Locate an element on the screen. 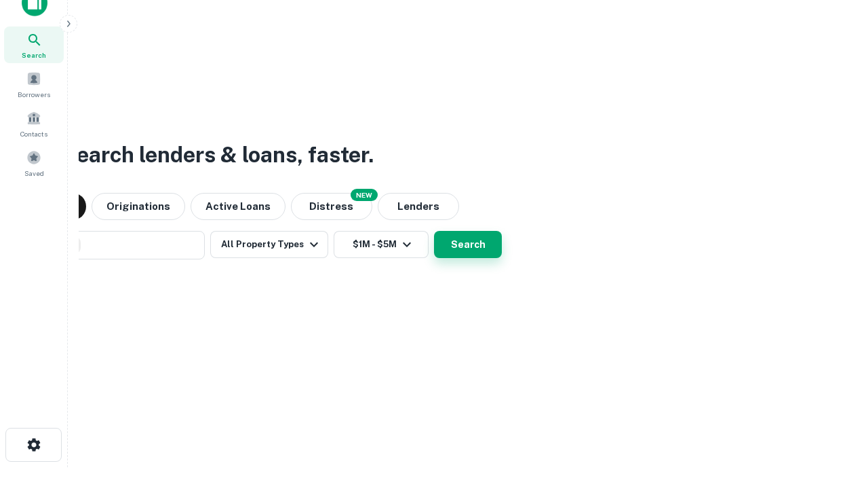 This screenshot has height=489, width=868. a: Contacts is located at coordinates (34, 124).